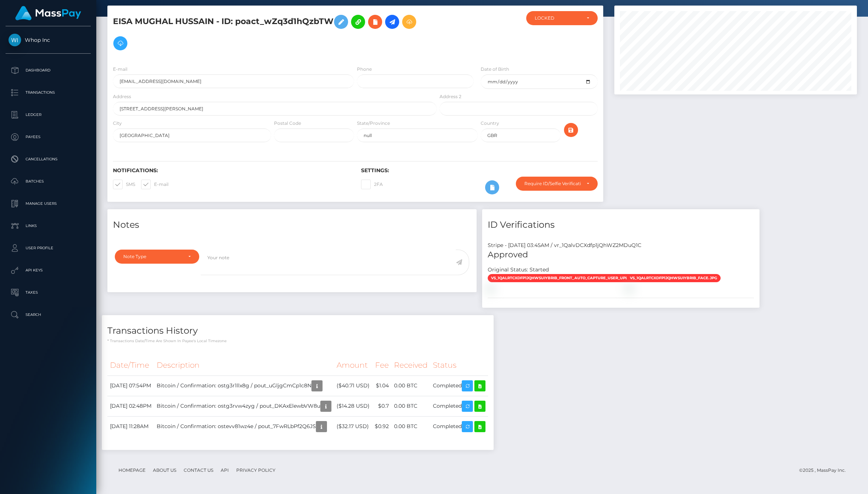  What do you see at coordinates (450, 96) in the screenshot?
I see `label: Address 2` at bounding box center [450, 96].